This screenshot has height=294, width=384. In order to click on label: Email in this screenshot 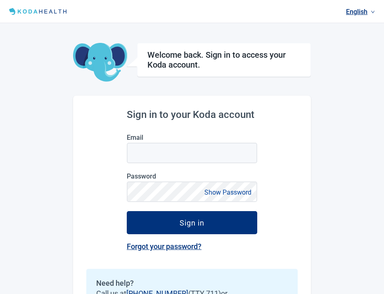, I will do `click(192, 137)`.